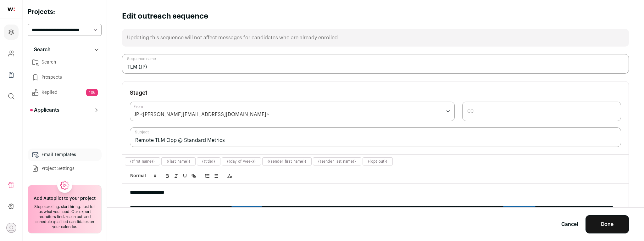 This screenshot has height=241, width=644. Describe the element at coordinates (64, 154) in the screenshot. I see `a: Email Templates` at that location.